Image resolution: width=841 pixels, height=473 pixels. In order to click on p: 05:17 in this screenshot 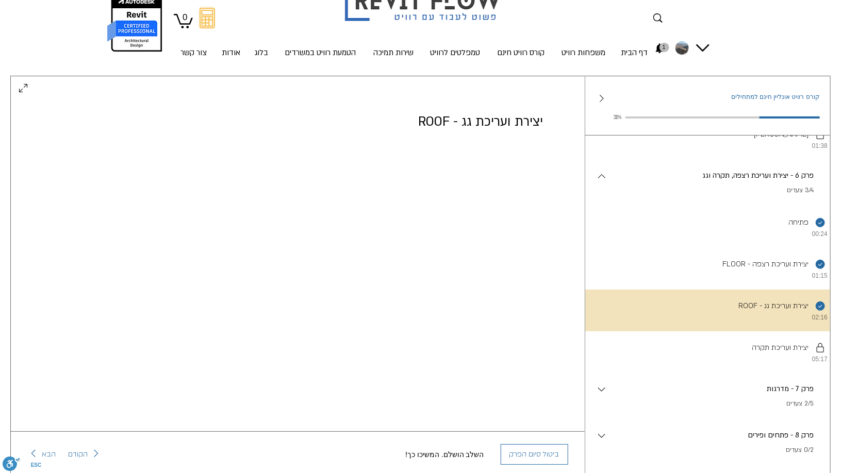, I will do `click(782, 359)`.